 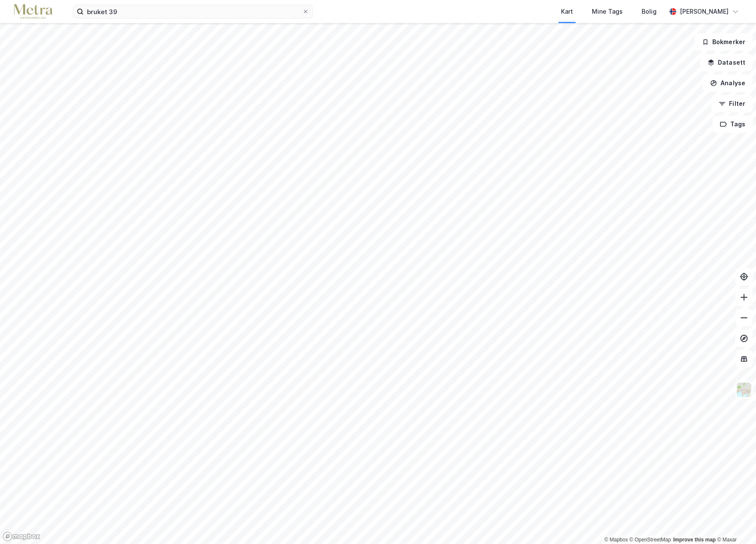 I want to click on a: Improve this map, so click(x=694, y=540).